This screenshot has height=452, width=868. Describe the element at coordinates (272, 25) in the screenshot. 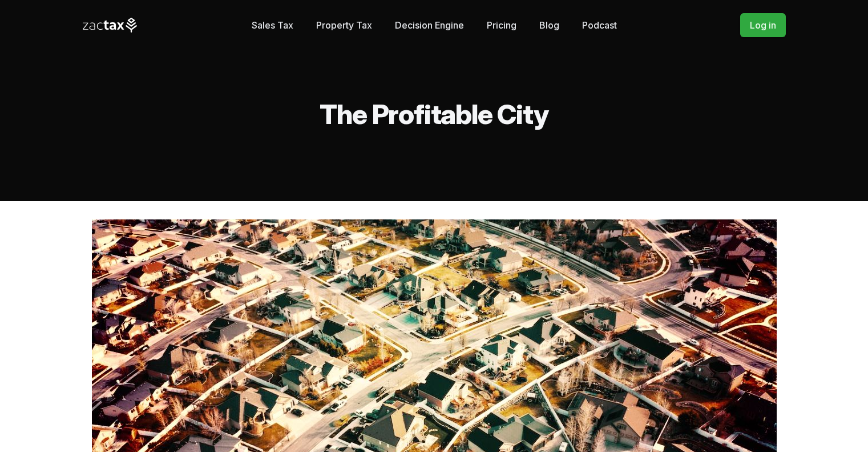

I see `a: Sales Tax` at that location.